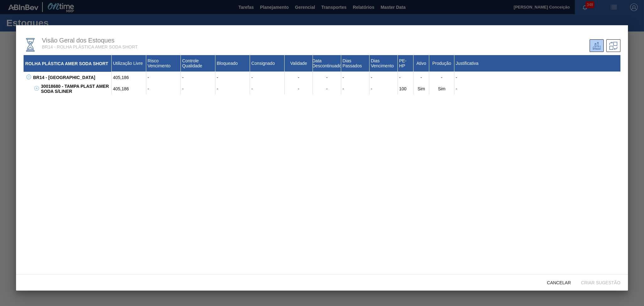 This screenshot has width=644, height=306. Describe the element at coordinates (327, 63) in the screenshot. I see `div: Data Descontinuado` at that location.